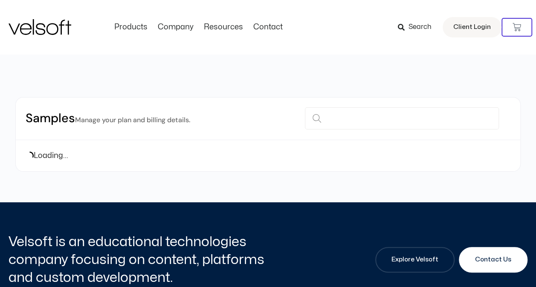 The width and height of the screenshot is (536, 287). What do you see at coordinates (420, 27) in the screenshot?
I see `span: Search` at bounding box center [420, 27].